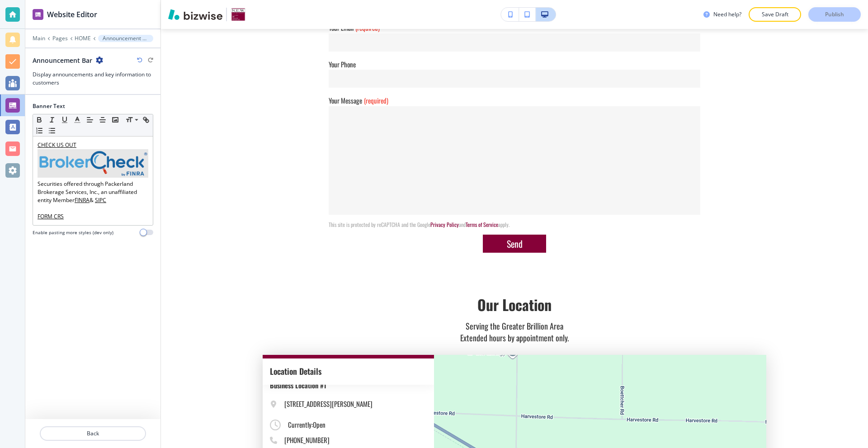 Image resolution: width=868 pixels, height=448 pixels. What do you see at coordinates (92, 163) in the screenshot?
I see `img: 04671cf2fec671813af4426177b852da.webp` at bounding box center [92, 163].